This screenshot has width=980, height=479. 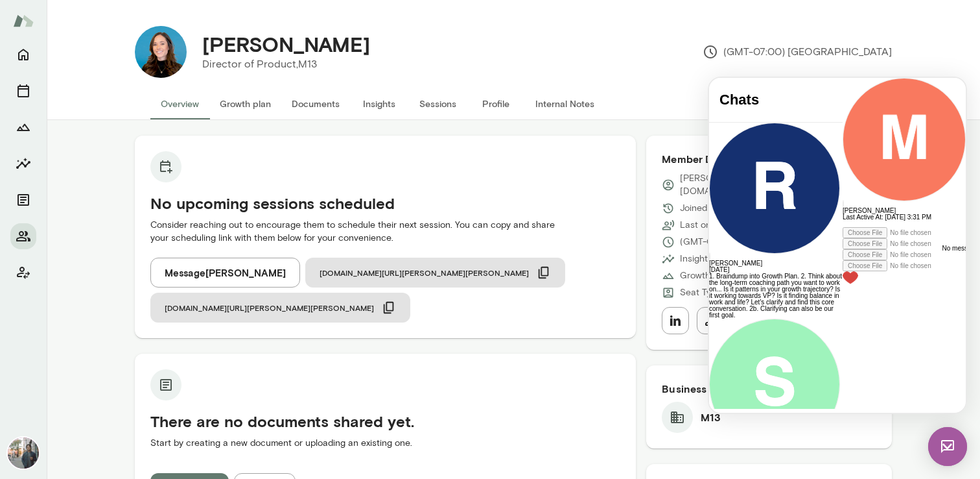 I want to click on img: Mary Lara, so click(x=160, y=52).